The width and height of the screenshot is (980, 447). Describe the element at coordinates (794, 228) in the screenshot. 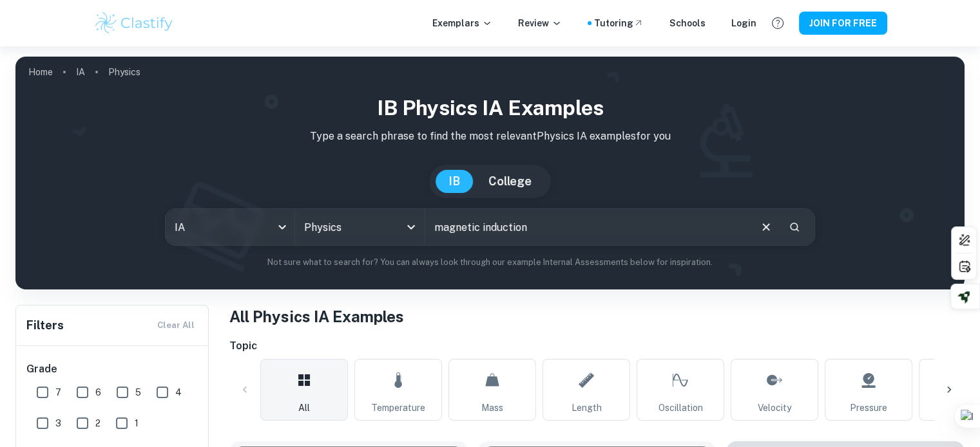

I see `button: Search` at that location.